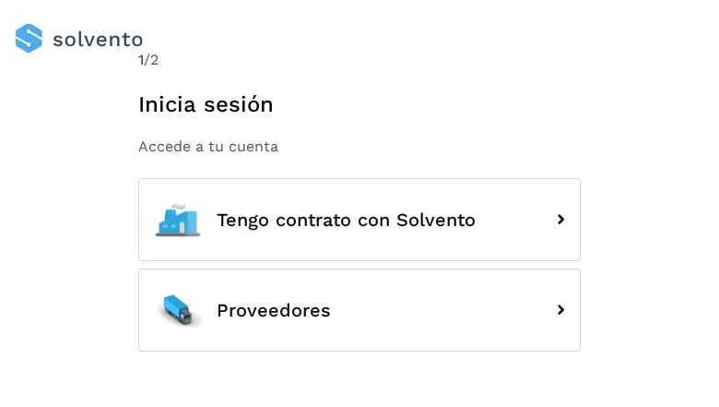  What do you see at coordinates (346, 219) in the screenshot?
I see `span: Tengo contrato con Solvento` at bounding box center [346, 219].